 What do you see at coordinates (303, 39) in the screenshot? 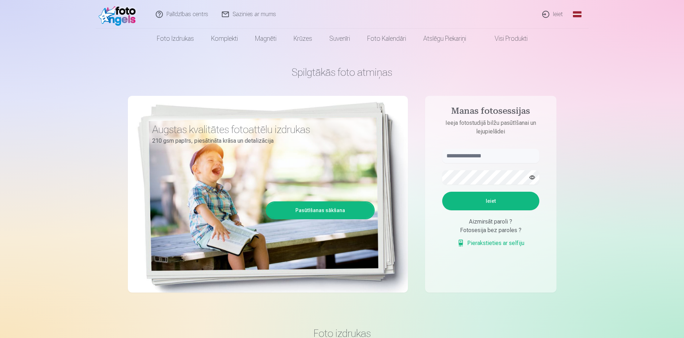
I see `a: Krūzes` at bounding box center [303, 39].